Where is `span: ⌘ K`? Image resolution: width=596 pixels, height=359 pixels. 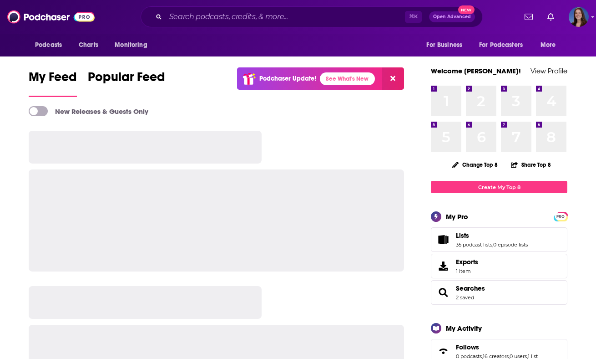
span: ⌘ K is located at coordinates (413, 17).